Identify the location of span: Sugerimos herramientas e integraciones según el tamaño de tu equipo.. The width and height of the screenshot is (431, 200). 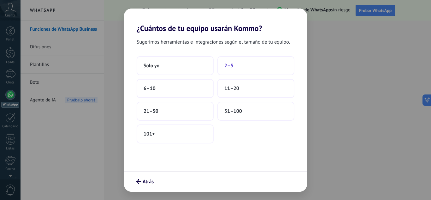
(214, 42).